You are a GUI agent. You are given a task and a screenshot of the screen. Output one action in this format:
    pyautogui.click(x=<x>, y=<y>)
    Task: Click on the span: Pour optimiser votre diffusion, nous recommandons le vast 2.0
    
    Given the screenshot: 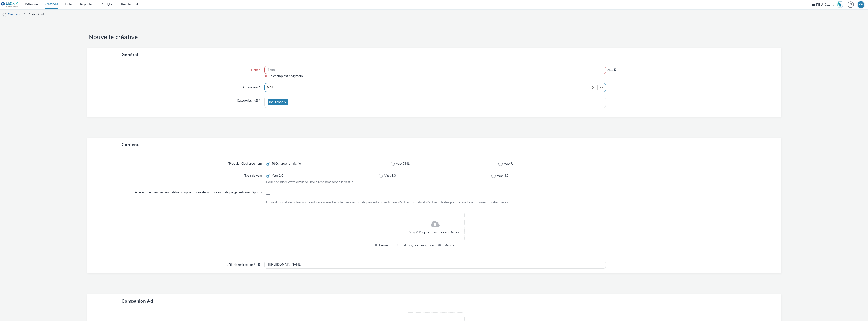 What is the action you would take?
    pyautogui.click(x=310, y=182)
    